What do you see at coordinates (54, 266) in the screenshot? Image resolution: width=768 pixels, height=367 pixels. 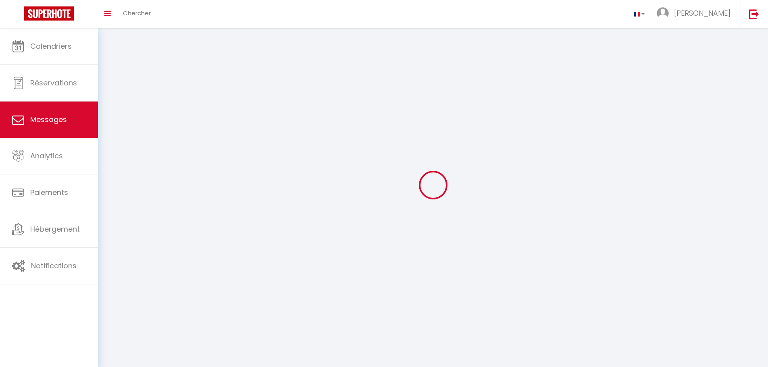 I see `span: Notifications` at bounding box center [54, 266].